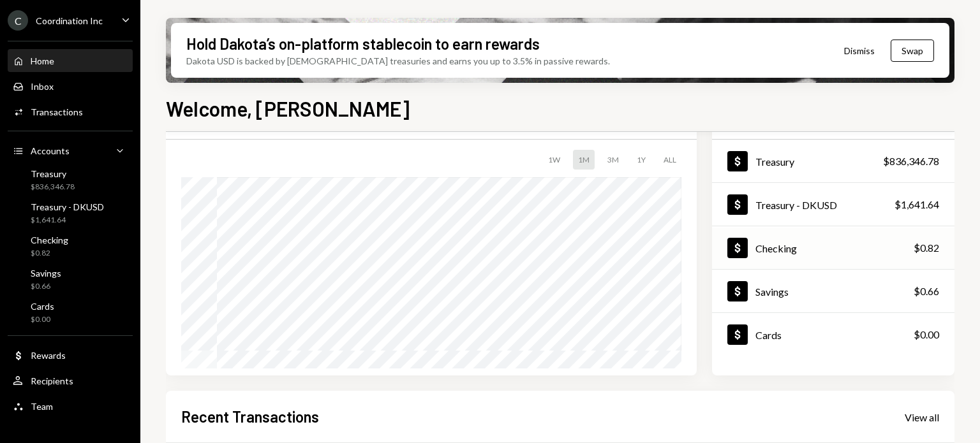 This screenshot has width=980, height=443. I want to click on div: Accounts, so click(50, 151).